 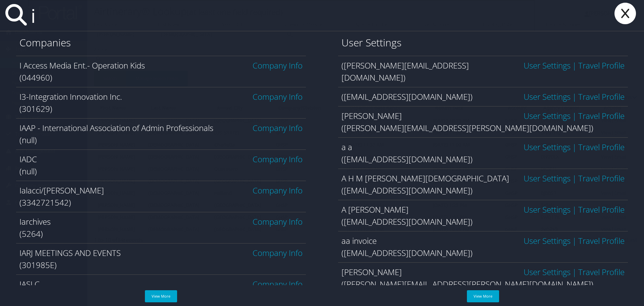 What do you see at coordinates (161, 109) in the screenshot?
I see `div: (301629)` at bounding box center [161, 109].